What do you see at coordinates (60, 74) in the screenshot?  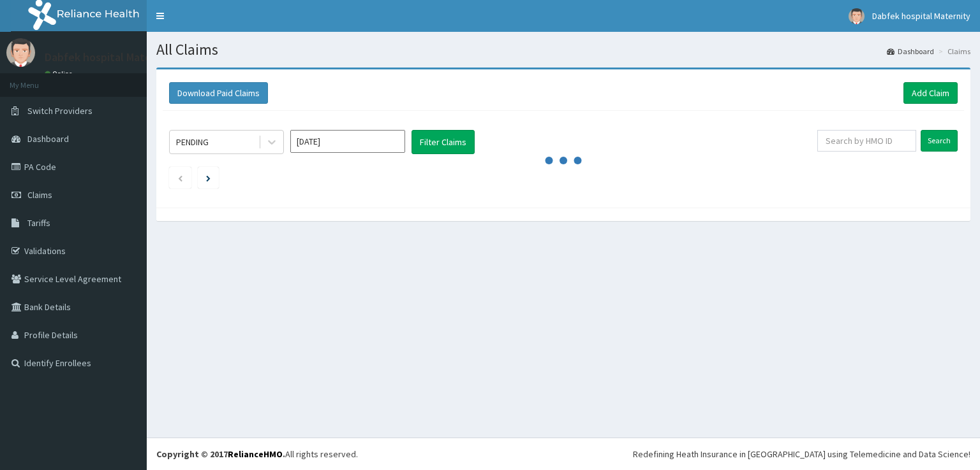 I see `a: Online` at bounding box center [60, 74].